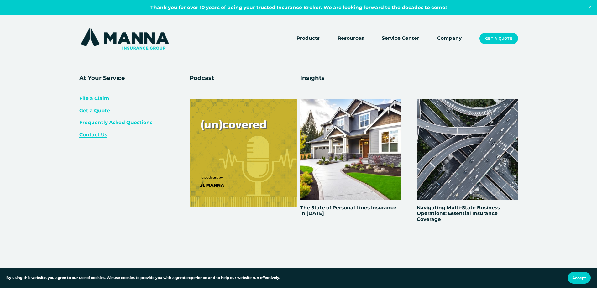 Image resolution: width=597 pixels, height=288 pixels. What do you see at coordinates (313, 78) in the screenshot?
I see `a: Insights` at bounding box center [313, 78].